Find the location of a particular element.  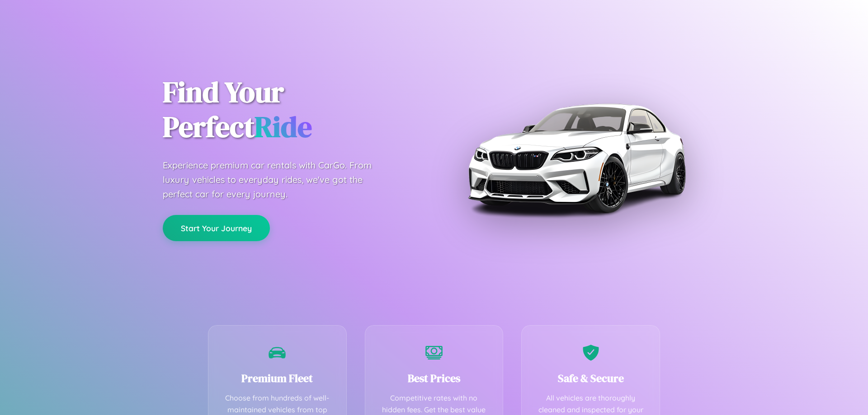

h3: Premium Fleet is located at coordinates (277, 378).